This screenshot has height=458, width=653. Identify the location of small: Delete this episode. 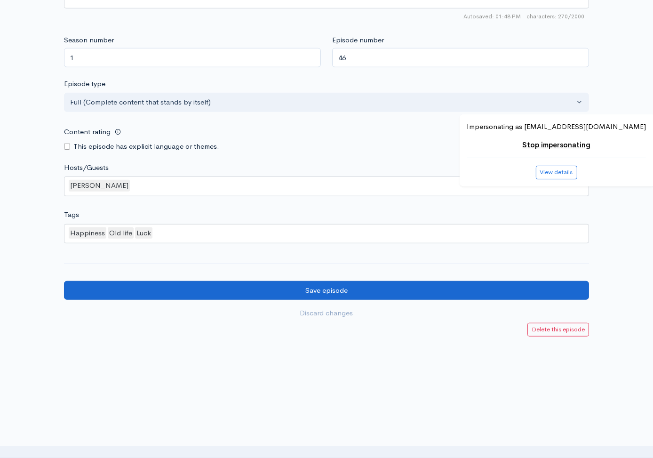
(558, 329).